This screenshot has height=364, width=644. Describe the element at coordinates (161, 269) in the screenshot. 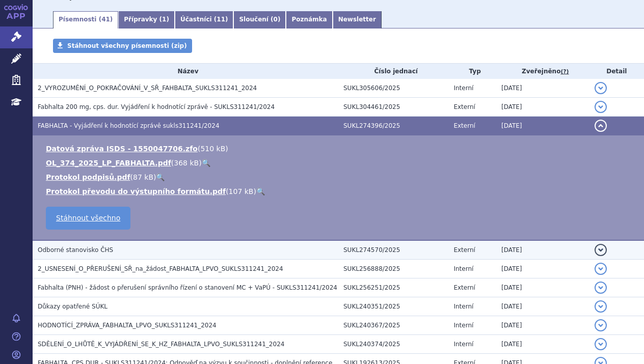

I see `span: 2_USNESENÍ_O_PŘERUŠENÍ_SŘ_na_žádost_FABHALTA_LPVO_SUKLS311241_2024` at that location.